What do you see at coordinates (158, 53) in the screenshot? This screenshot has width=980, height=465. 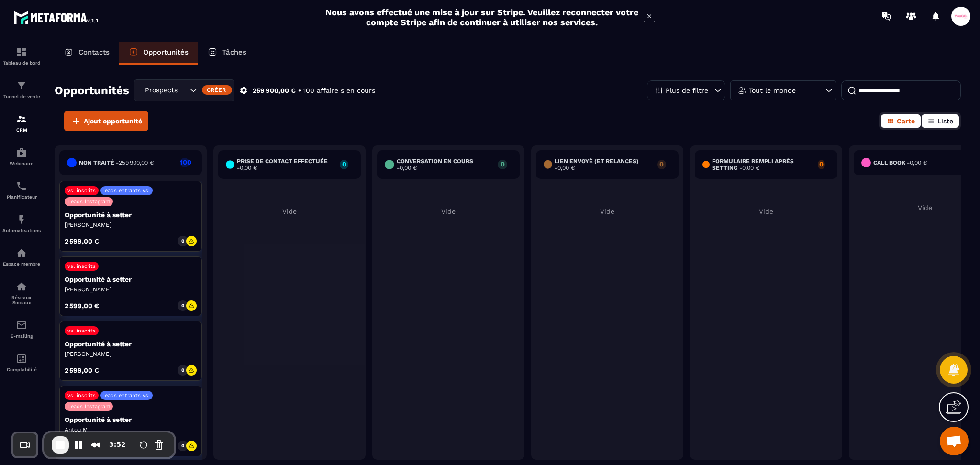 I see `a: Opportunités` at bounding box center [158, 53].